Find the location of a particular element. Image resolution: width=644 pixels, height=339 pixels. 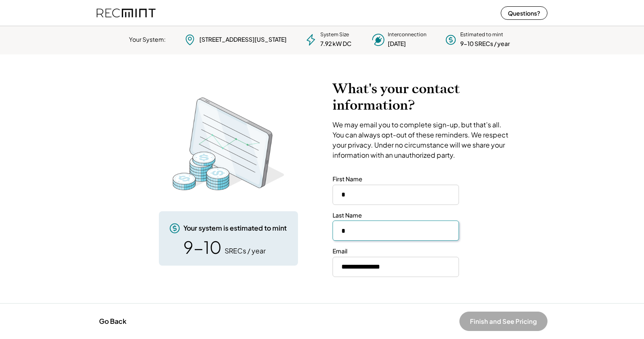

div: 7.92 kW DC is located at coordinates (336, 44).